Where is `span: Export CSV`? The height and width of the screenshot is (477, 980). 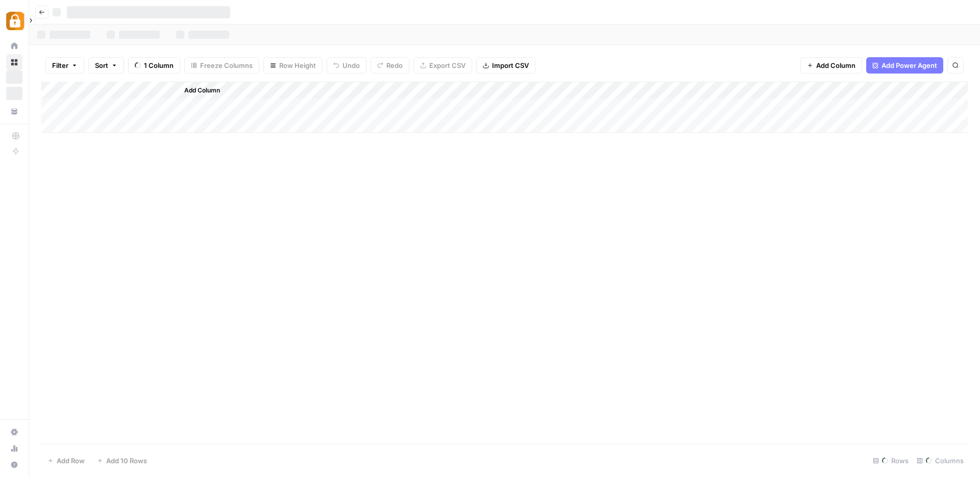
span: Export CSV is located at coordinates (447, 65).